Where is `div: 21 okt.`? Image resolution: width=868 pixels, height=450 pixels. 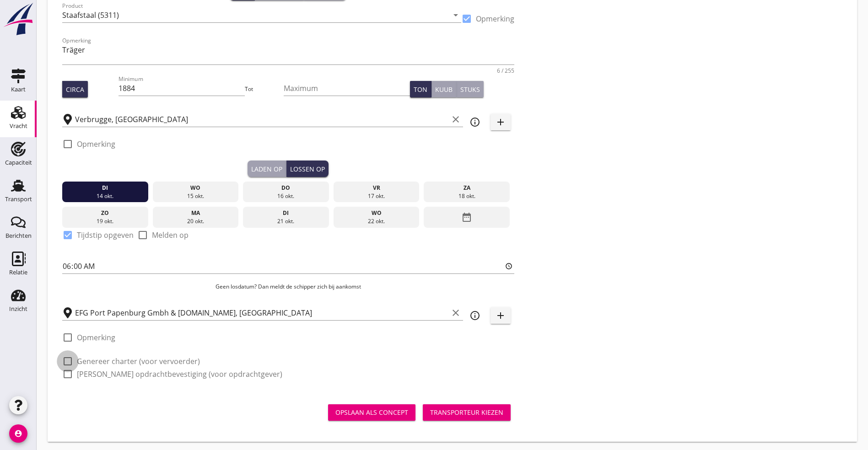 div: 21 okt. is located at coordinates (286, 221).